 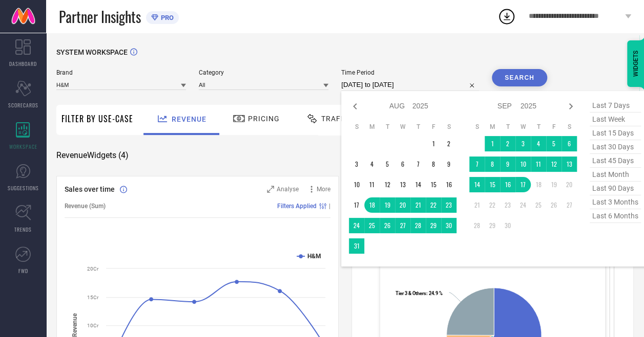 What do you see at coordinates (449, 165) in the screenshot?
I see `td: Sat Aug 09 2025` at bounding box center [449, 165].